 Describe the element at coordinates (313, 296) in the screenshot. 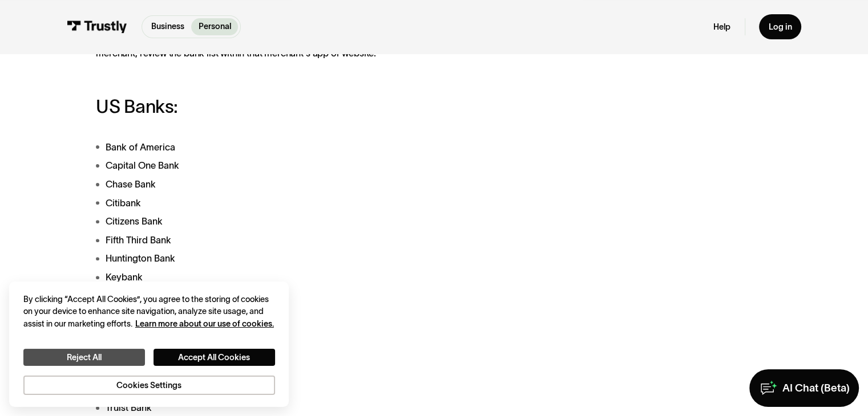

I see `li: M&T Bank` at that location.